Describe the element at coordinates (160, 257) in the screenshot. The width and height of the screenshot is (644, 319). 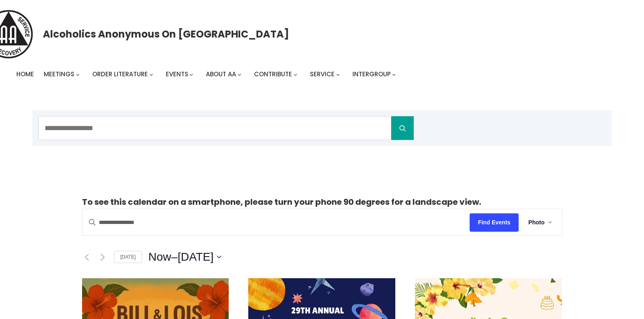
I see `span: Now` at that location.